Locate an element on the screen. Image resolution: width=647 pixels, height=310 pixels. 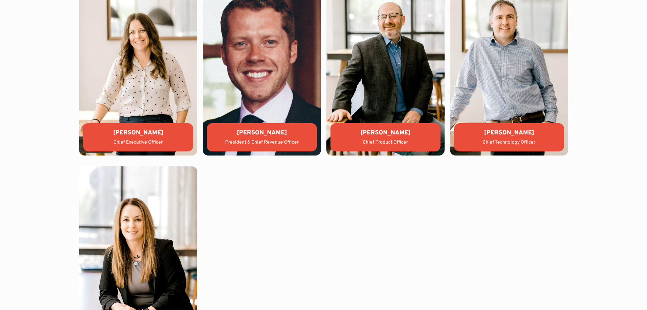
div: President & Chief Revenue Officer is located at coordinates (262, 142).